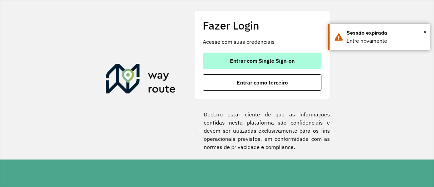 The image size is (434, 187). Describe the element at coordinates (425, 32) in the screenshot. I see `button: Close` at that location.